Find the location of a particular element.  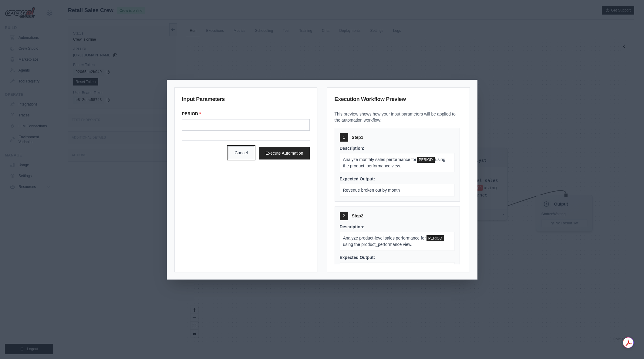

button: Execute Automation is located at coordinates (284, 153).